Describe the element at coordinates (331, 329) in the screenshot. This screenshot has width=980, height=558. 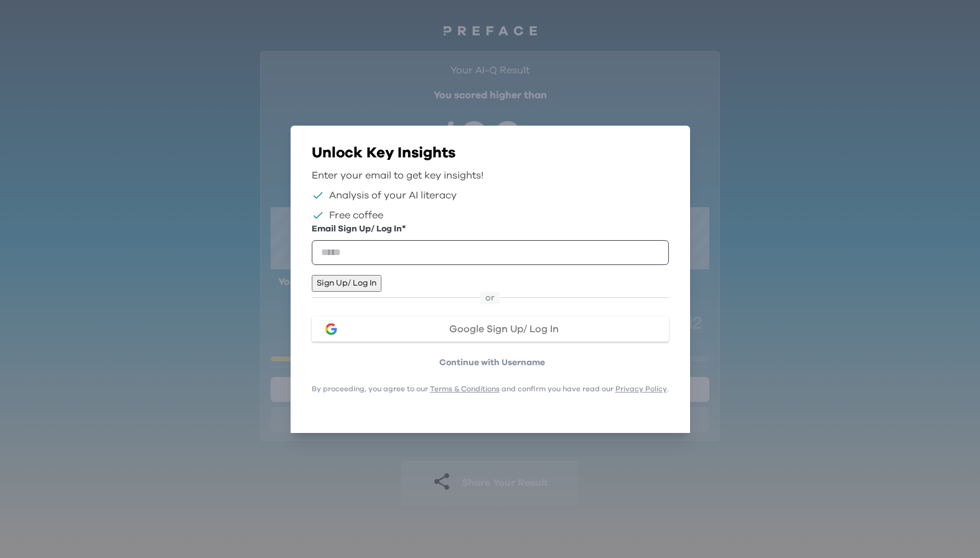
I see `img: google login` at that location.